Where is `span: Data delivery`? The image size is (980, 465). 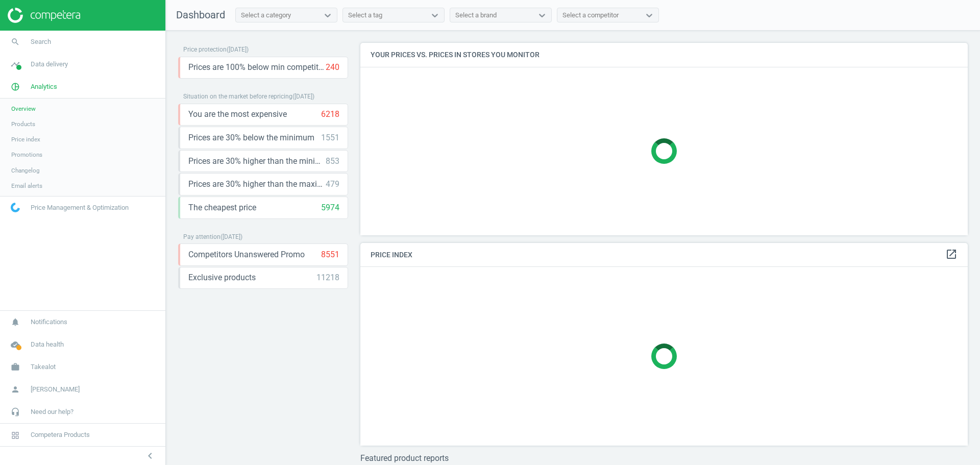
span: Data delivery is located at coordinates (49, 64).